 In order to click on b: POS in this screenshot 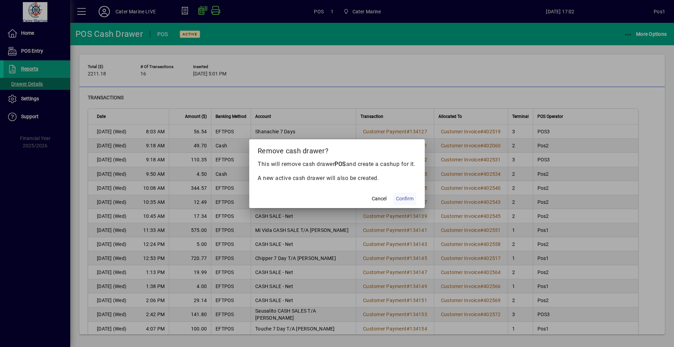, I will do `click(340, 164)`.